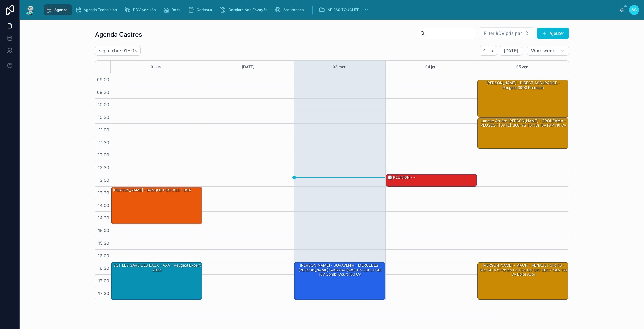 Image resolution: width=644 pixels, height=329 pixels. What do you see at coordinates (103, 192) in the screenshot?
I see `span: 13:30` at bounding box center [103, 192].